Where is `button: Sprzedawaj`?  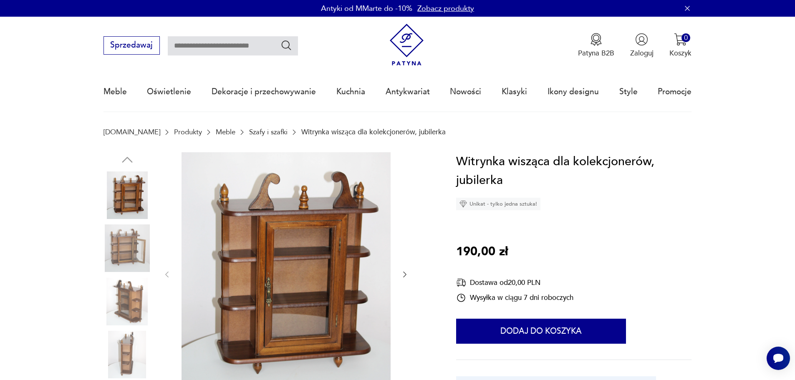
button: Sprzedawaj is located at coordinates (131, 45).